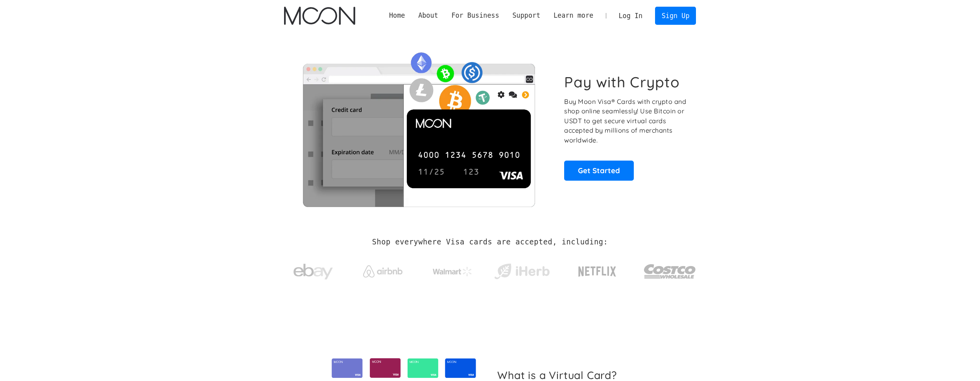  I want to click on a: home, so click(319, 16).